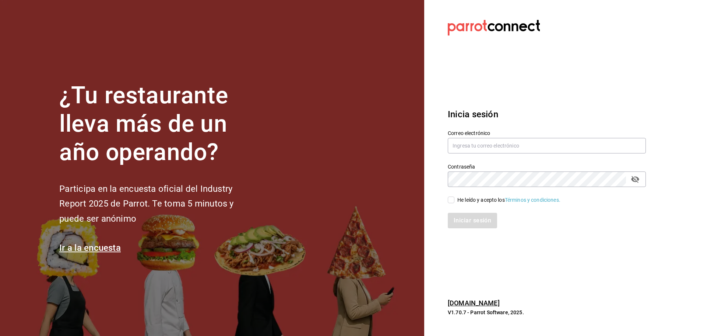 The height and width of the screenshot is (336, 707). I want to click on label: Contraseña, so click(547, 167).